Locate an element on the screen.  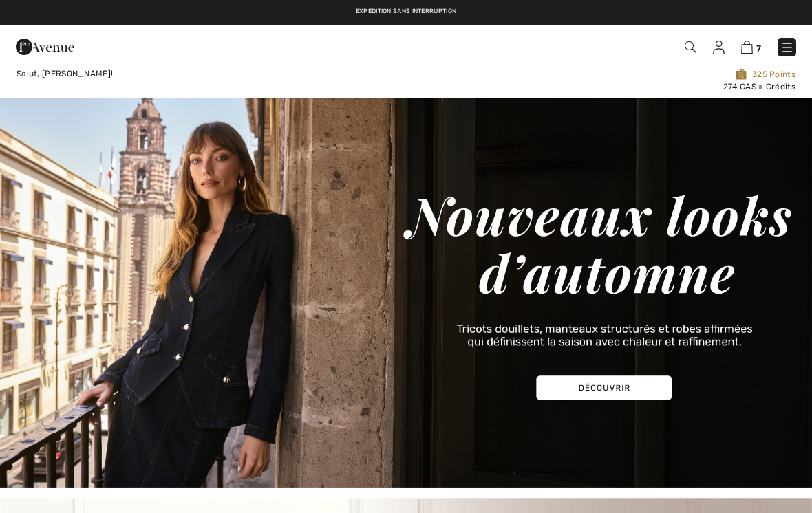
a: 7 is located at coordinates (751, 47).